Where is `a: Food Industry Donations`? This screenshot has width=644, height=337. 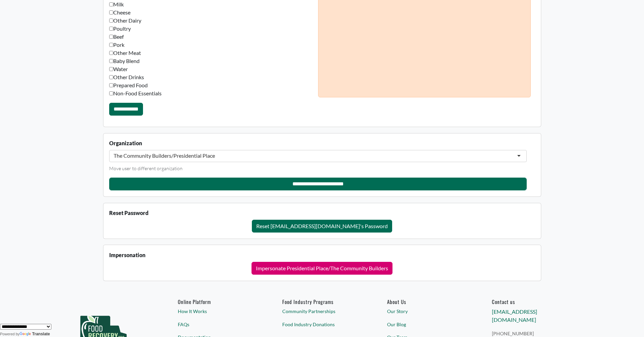
a: Food Industry Donations is located at coordinates (322, 324).